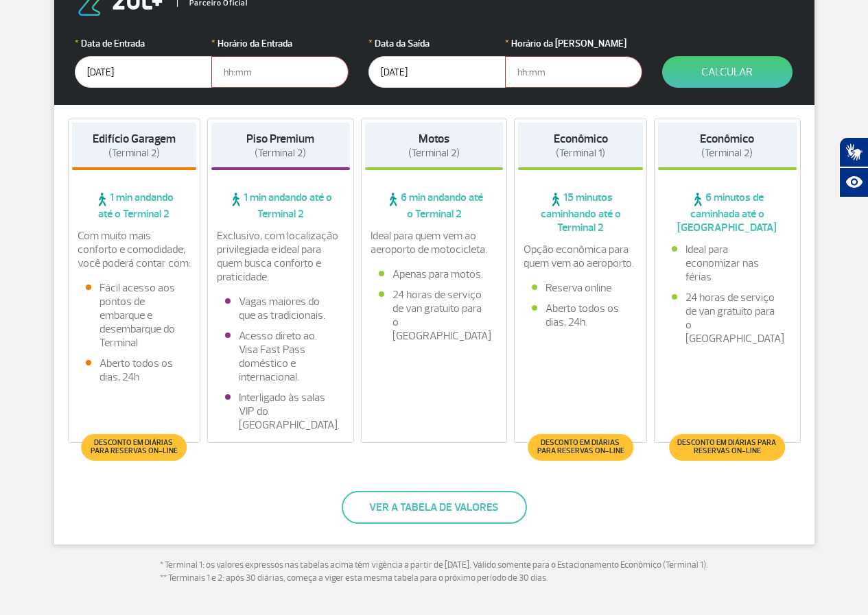 The width and height of the screenshot is (868, 615). I want to click on label: Data da Saída, so click(437, 43).